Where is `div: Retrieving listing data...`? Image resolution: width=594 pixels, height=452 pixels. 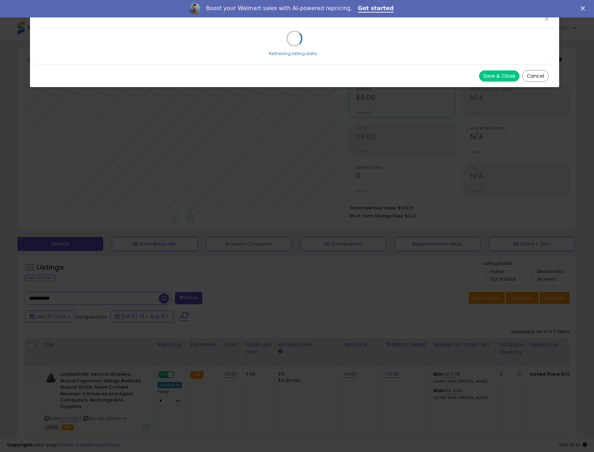
div: Retrieving listing data... is located at coordinates (294, 54).